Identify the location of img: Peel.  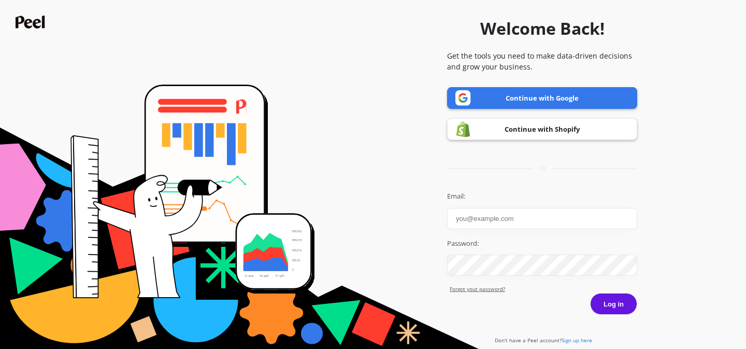
(32, 22).